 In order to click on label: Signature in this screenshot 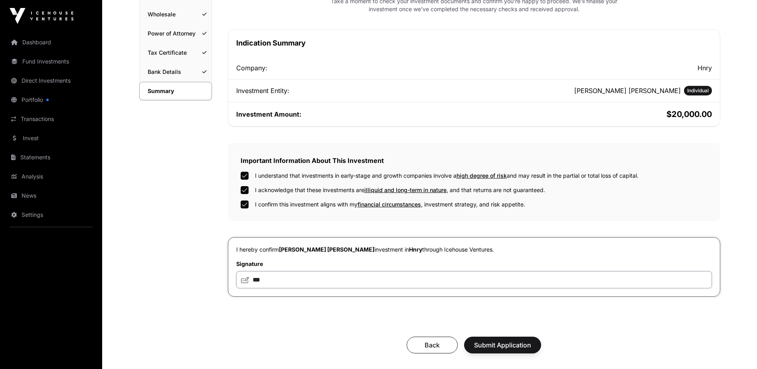, I will do `click(474, 264)`.